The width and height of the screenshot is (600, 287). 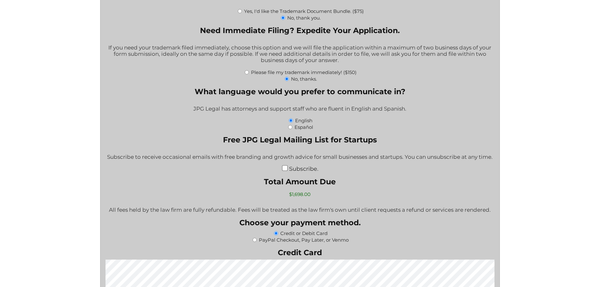 I want to click on p: All fees held by the law firm are fully refundable. Fees will be treated as the law firm's own un..., so click(x=300, y=210).